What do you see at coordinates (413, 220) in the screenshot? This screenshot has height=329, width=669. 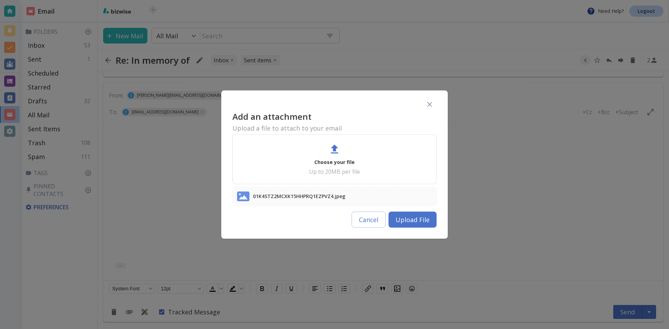 I see `button: Upload File` at bounding box center [413, 220].